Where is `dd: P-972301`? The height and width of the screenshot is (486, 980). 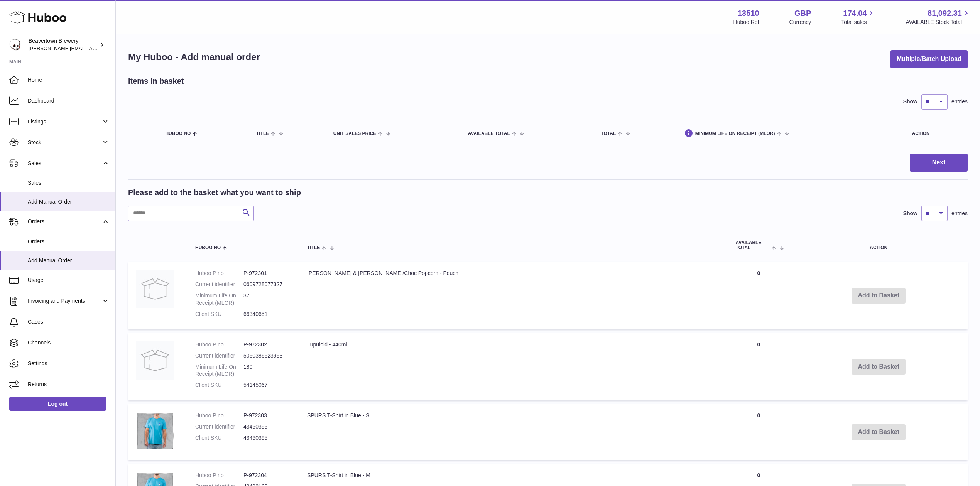 dd: P-972301 is located at coordinates (267, 273).